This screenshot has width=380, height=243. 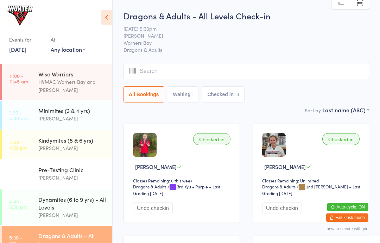 What do you see at coordinates (72, 110) in the screenshot?
I see `div: Minimites (3 & 4 yrs)` at bounding box center [72, 110].